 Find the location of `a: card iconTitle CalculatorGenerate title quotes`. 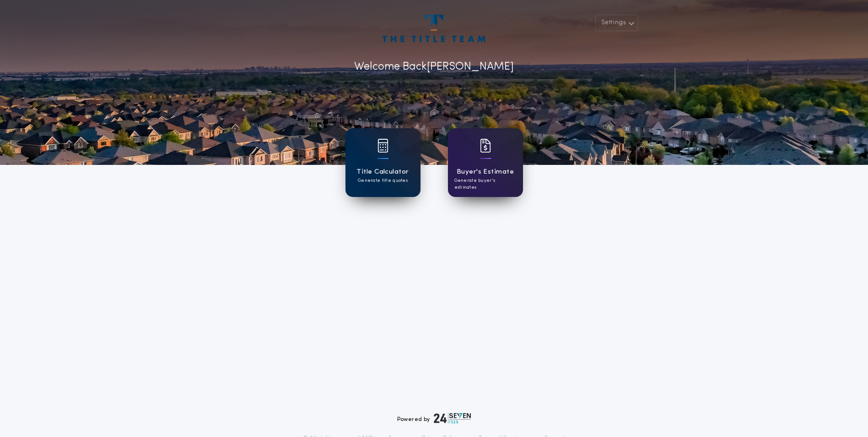

a: card iconTitle CalculatorGenerate title quotes is located at coordinates (382, 163).